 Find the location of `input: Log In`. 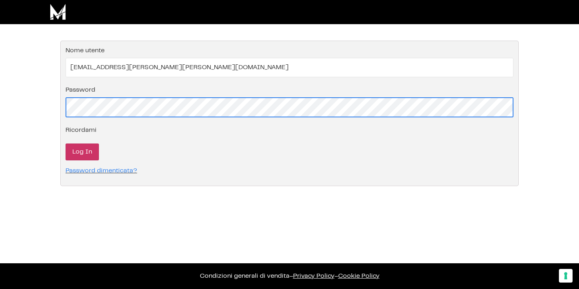

input: Log In is located at coordinates (82, 152).